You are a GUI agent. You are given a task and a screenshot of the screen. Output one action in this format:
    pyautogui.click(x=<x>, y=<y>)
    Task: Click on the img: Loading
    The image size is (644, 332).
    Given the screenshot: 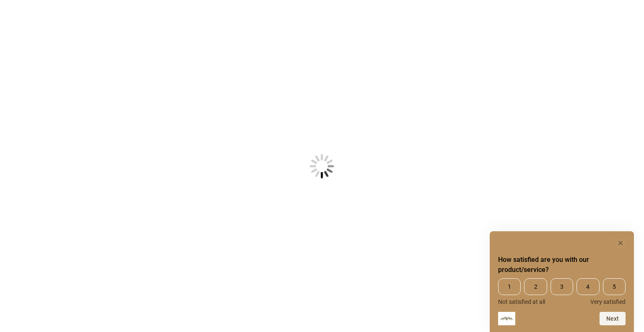 What is the action you would take?
    pyautogui.click(x=322, y=166)
    